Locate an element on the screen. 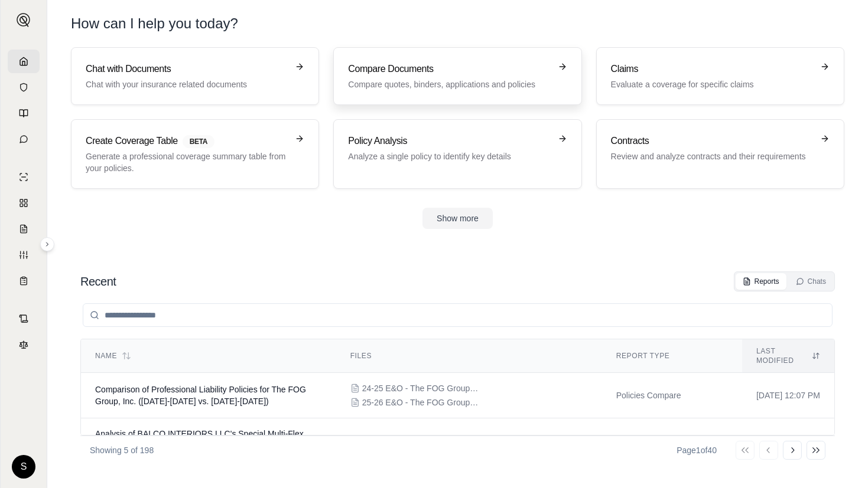  span: 24-25 E&O - The FOG Group.pdf is located at coordinates (421, 388).